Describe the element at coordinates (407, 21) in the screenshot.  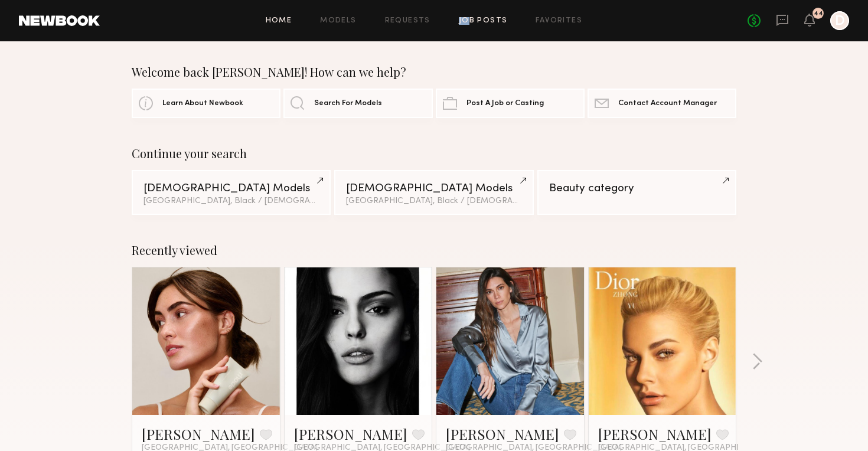
I see `a: Requests` at that location.